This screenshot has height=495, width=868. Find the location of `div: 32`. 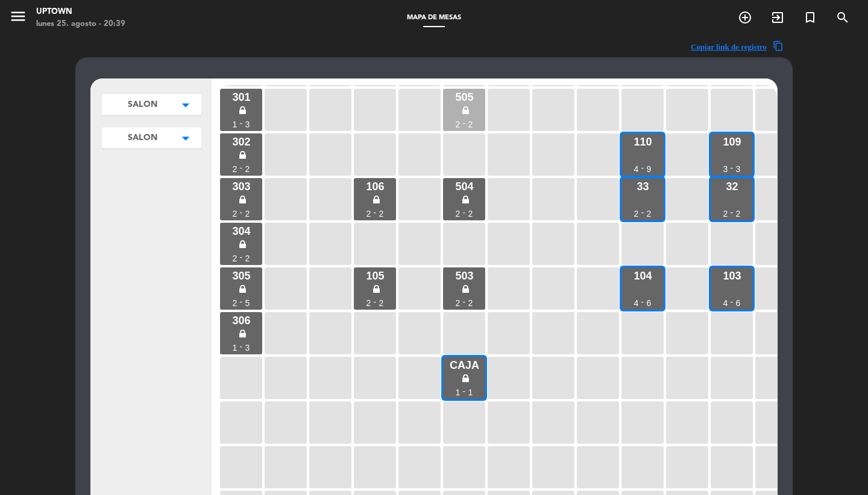

div: 32 is located at coordinates (732, 187).